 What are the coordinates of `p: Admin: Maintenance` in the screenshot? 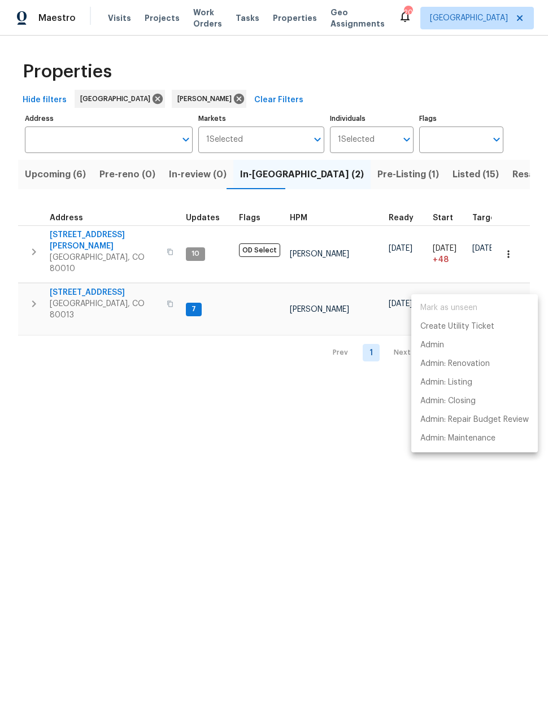 It's located at (457, 438).